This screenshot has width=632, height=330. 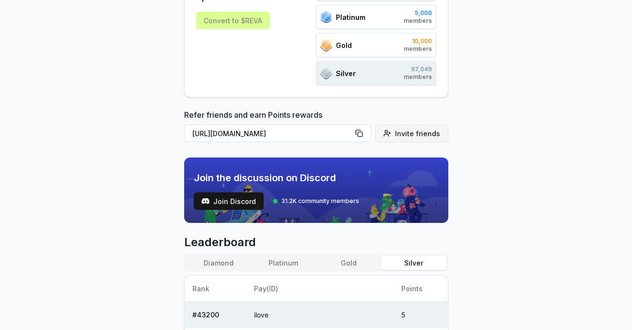 I want to click on span: Platinum, so click(x=351, y=17).